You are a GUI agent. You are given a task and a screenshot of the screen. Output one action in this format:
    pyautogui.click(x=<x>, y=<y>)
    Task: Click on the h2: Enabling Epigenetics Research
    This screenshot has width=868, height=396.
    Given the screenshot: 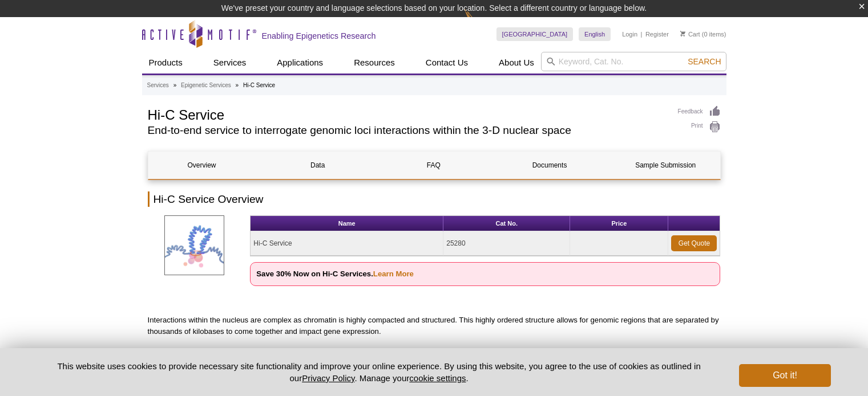 What is the action you would take?
    pyautogui.click(x=319, y=36)
    